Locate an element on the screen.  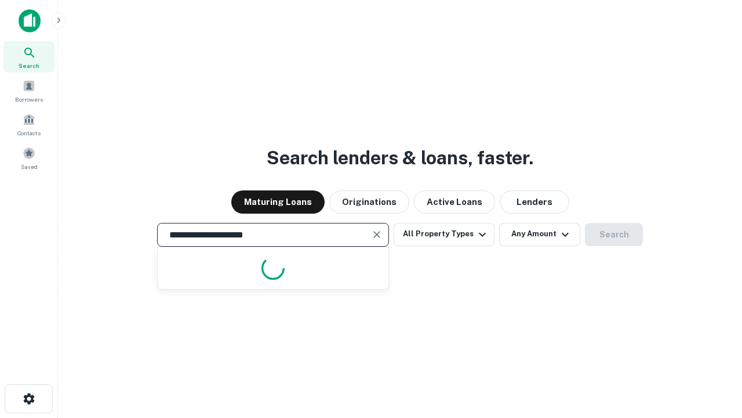
a: Contacts is located at coordinates (29, 124).